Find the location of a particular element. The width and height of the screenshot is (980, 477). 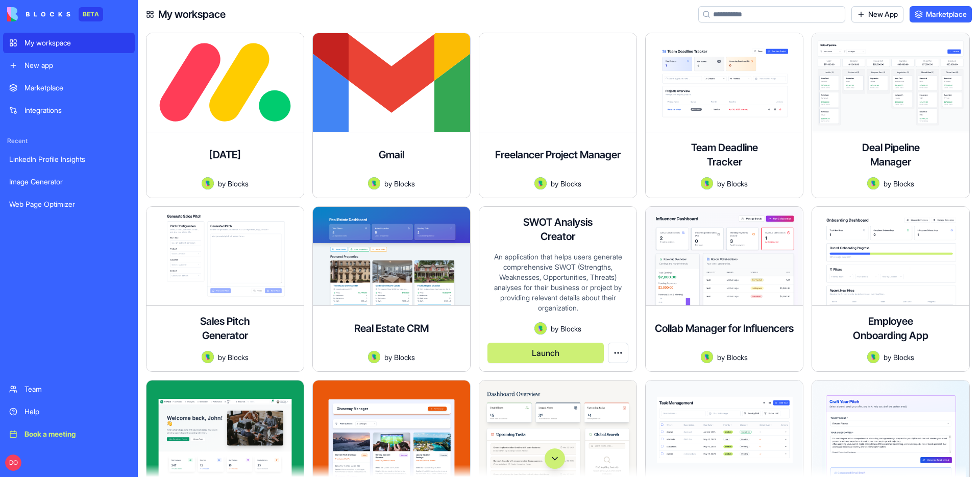

a: Help is located at coordinates (69, 412).